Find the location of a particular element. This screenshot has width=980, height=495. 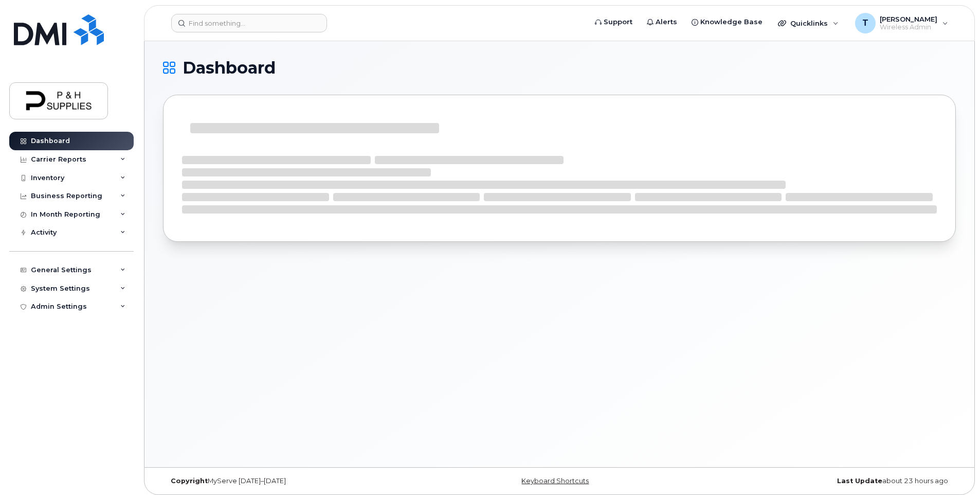

span: Dashboard is located at coordinates (229, 68).